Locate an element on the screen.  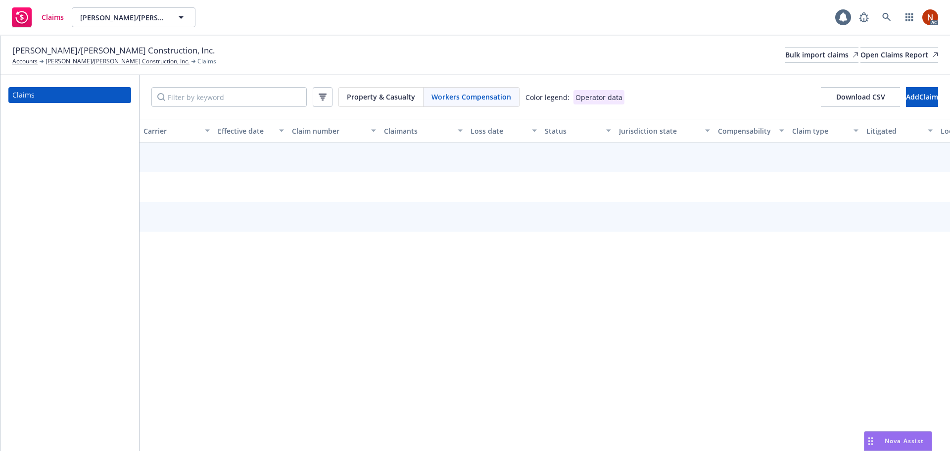
a: Accounts is located at coordinates (25, 61).